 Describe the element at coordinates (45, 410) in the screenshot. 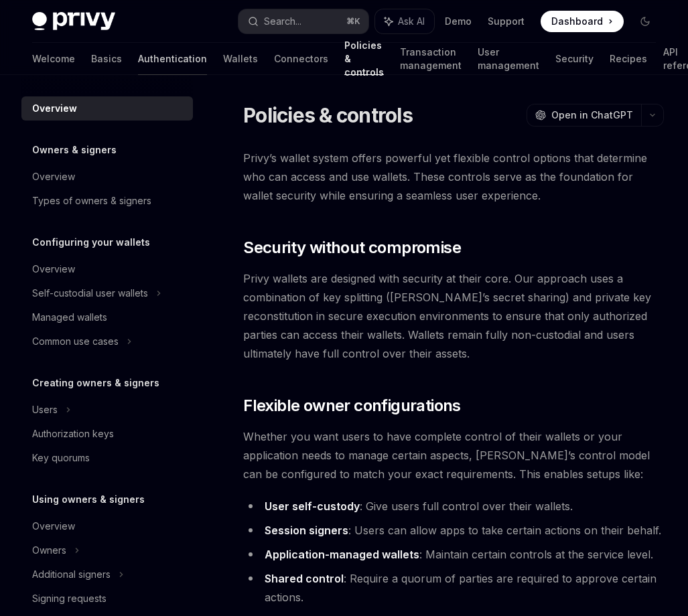

I see `div: Users` at that location.